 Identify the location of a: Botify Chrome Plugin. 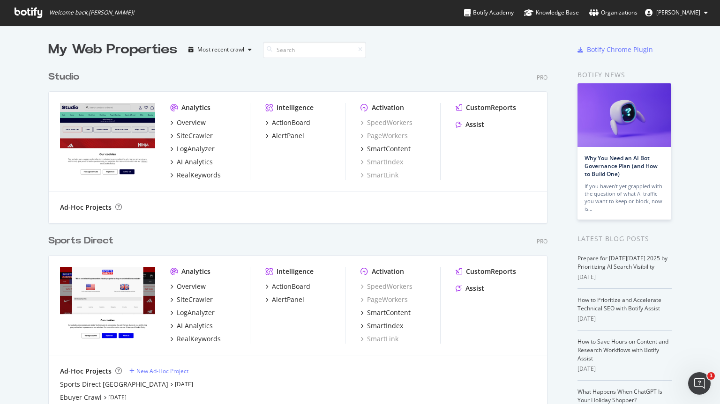
(615, 50).